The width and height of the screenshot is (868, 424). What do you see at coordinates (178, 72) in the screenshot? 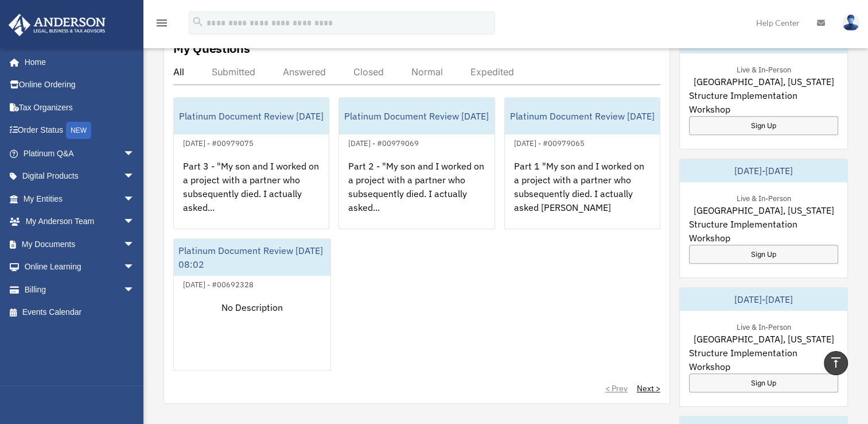
I see `div: All` at bounding box center [178, 72].